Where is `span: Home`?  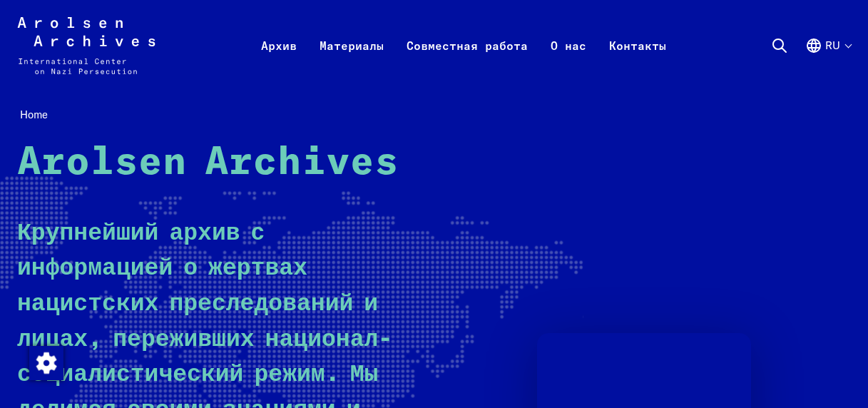
span: Home is located at coordinates (34, 114).